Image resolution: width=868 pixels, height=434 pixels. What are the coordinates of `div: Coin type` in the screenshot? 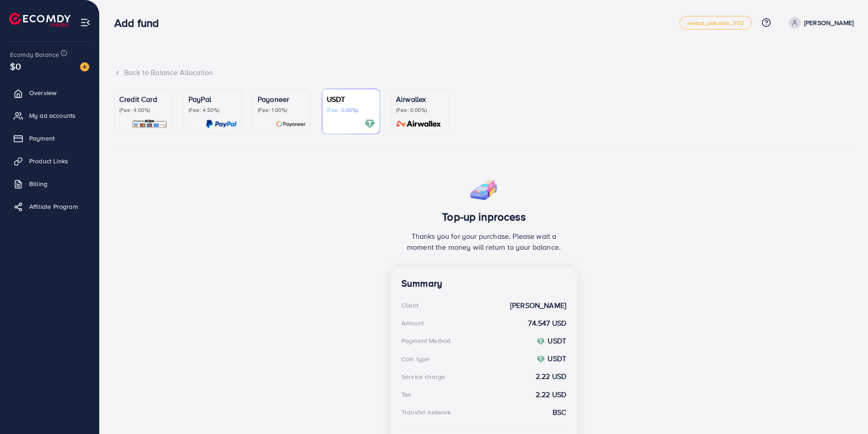 It's located at (416, 359).